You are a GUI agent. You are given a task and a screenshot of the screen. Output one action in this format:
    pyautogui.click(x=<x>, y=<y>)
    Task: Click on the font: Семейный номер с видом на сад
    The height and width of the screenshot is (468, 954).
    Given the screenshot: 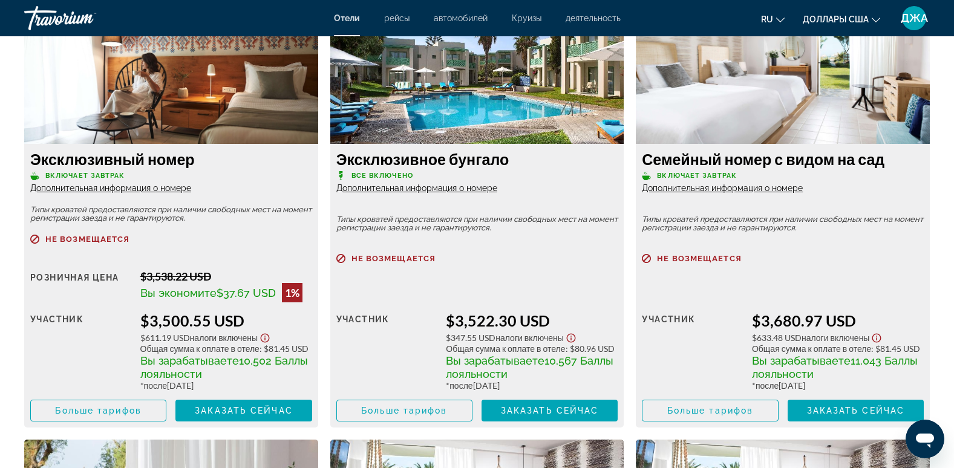 What is the action you would take?
    pyautogui.click(x=763, y=159)
    